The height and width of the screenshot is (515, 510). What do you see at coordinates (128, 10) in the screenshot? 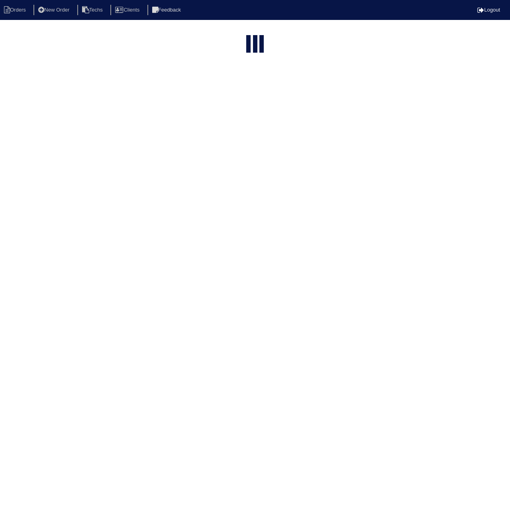
I see `a: Clients` at bounding box center [128, 10].